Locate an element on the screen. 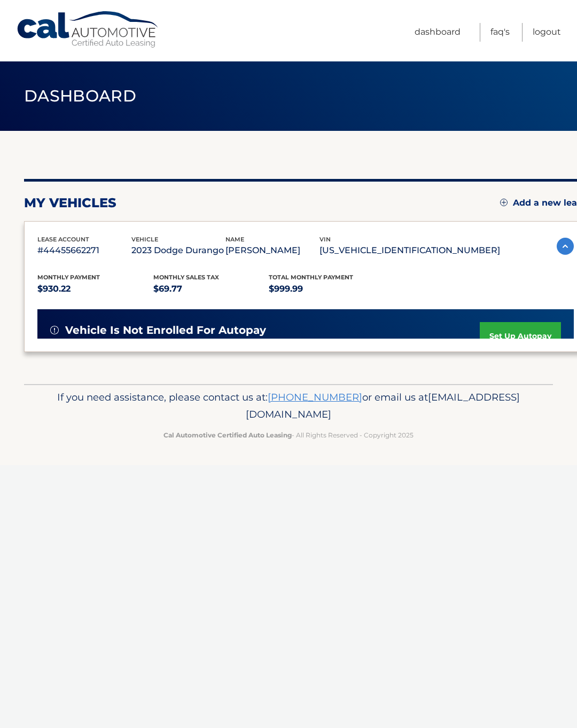 This screenshot has width=577, height=728. strong: Cal Automotive Certified Auto Leasing is located at coordinates (228, 434).